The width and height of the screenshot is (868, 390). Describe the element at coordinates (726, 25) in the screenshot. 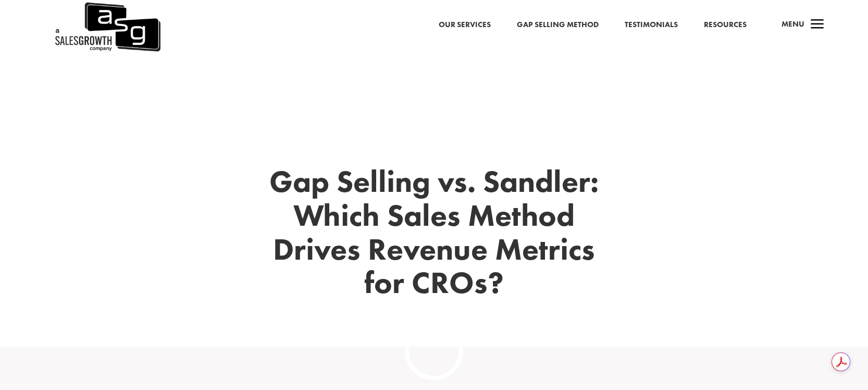

I see `a: Resources` at that location.